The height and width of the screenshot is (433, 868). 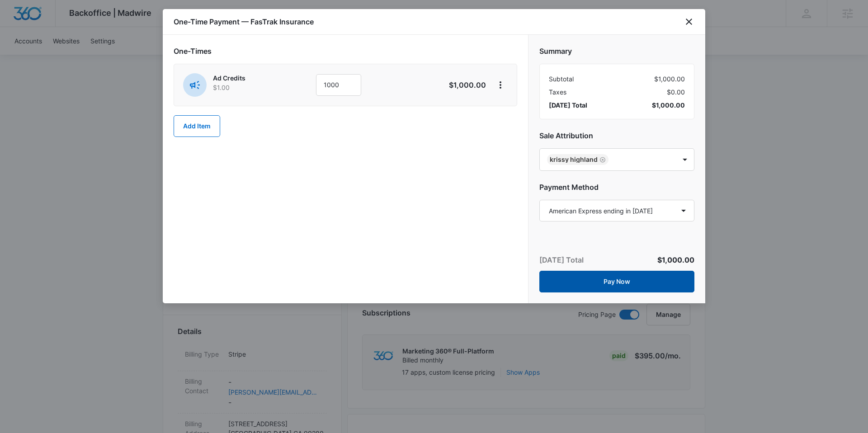 I want to click on div: Krissy Highland, so click(x=573, y=160).